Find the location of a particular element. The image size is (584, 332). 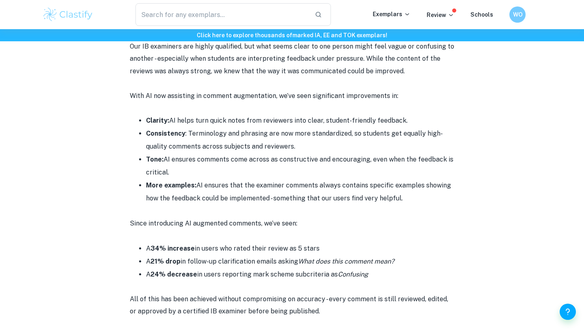

strong: Clarity: is located at coordinates (157, 120).